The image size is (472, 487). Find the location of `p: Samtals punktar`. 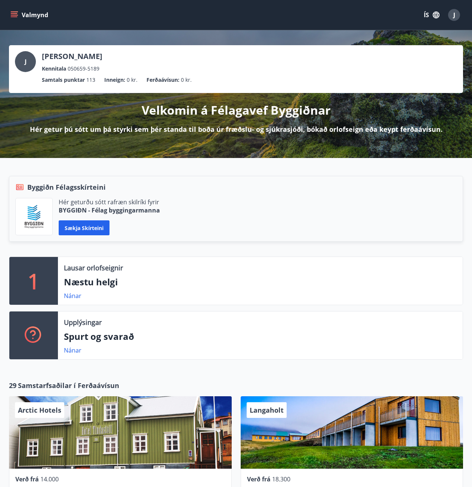

p: Samtals punktar is located at coordinates (63, 80).